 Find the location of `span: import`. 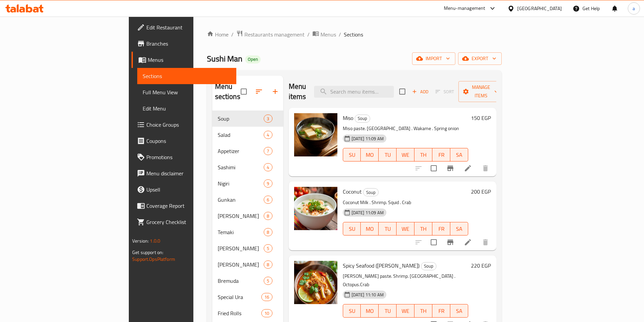

span: import is located at coordinates (434, 58).